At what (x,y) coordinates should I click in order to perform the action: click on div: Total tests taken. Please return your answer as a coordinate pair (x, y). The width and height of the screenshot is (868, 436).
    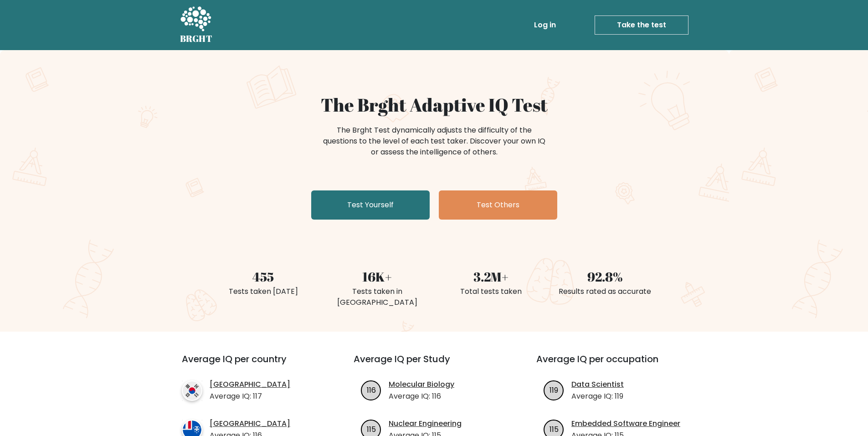
    Looking at the image, I should click on (491, 291).